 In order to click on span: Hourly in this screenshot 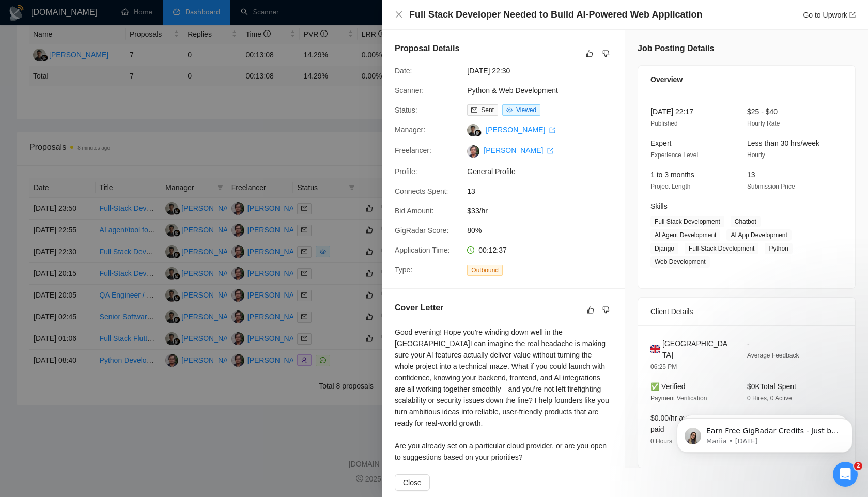, I will do `click(756, 155)`.